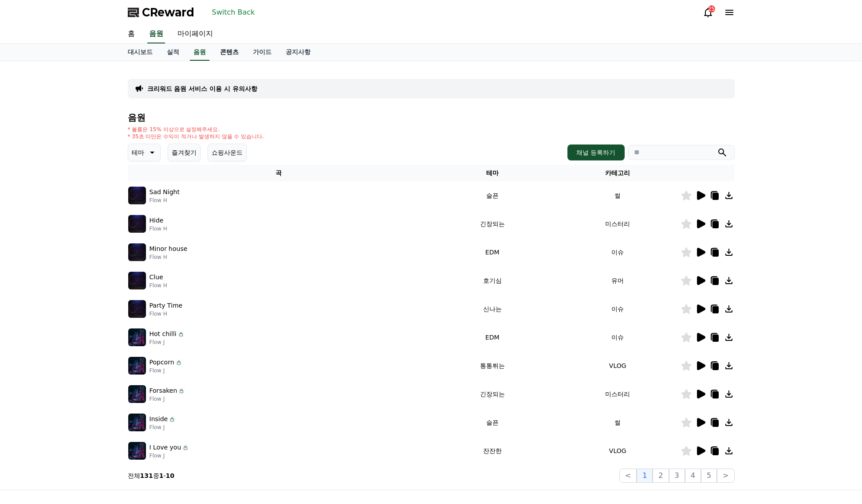  Describe the element at coordinates (146, 476) in the screenshot. I see `strong: 131` at that location.